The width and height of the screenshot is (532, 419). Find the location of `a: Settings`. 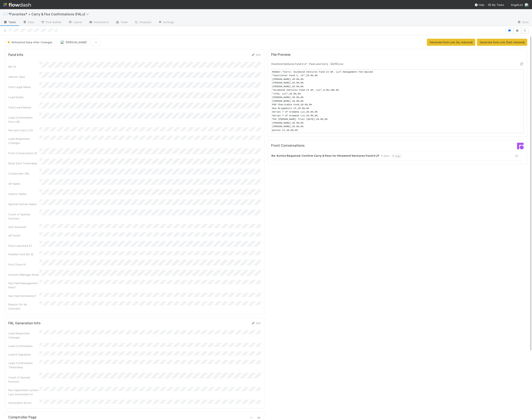

a: Settings is located at coordinates (166, 22).